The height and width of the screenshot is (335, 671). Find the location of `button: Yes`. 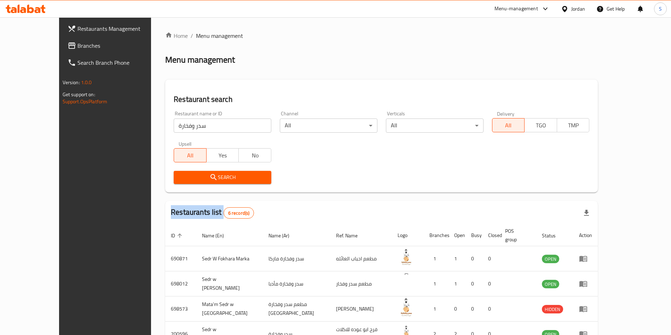

button: Yes is located at coordinates (222, 155).